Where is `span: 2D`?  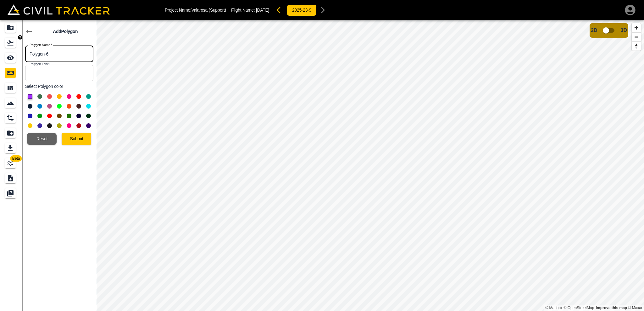
span: 2D is located at coordinates (594, 31).